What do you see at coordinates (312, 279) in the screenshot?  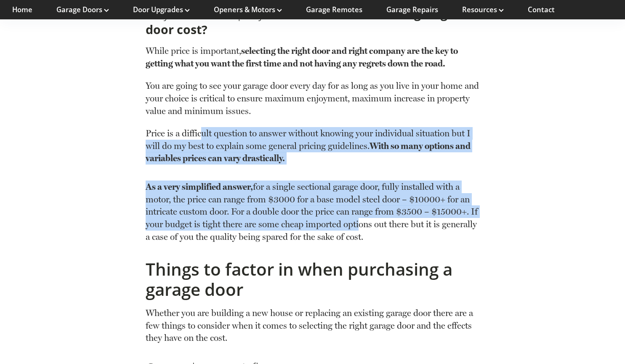 I see `h2: Things to factor in when purchasing a garage door` at bounding box center [312, 279].